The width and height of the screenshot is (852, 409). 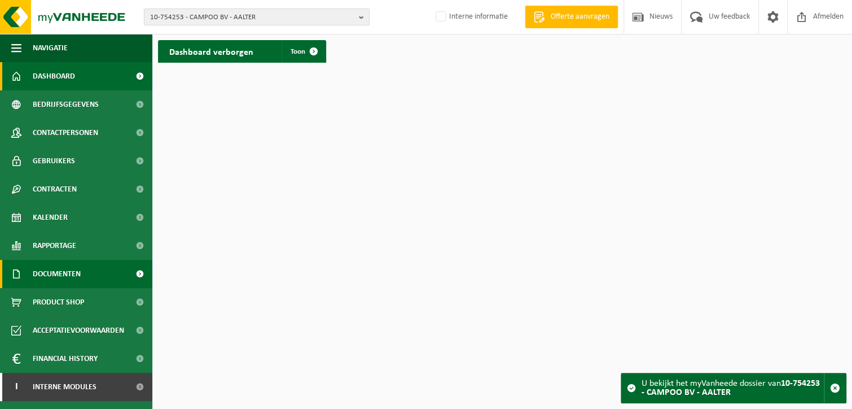 What do you see at coordinates (211, 51) in the screenshot?
I see `h2: Dashboard verborgen` at bounding box center [211, 51].